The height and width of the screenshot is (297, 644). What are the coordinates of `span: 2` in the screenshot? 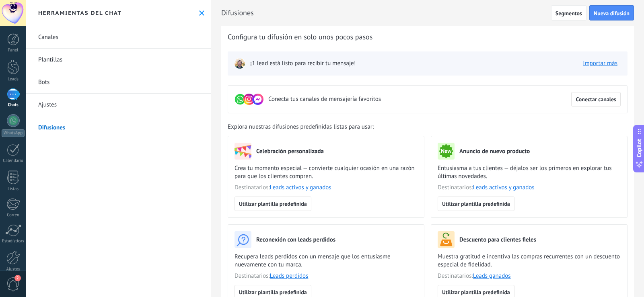 It's located at (18, 278).